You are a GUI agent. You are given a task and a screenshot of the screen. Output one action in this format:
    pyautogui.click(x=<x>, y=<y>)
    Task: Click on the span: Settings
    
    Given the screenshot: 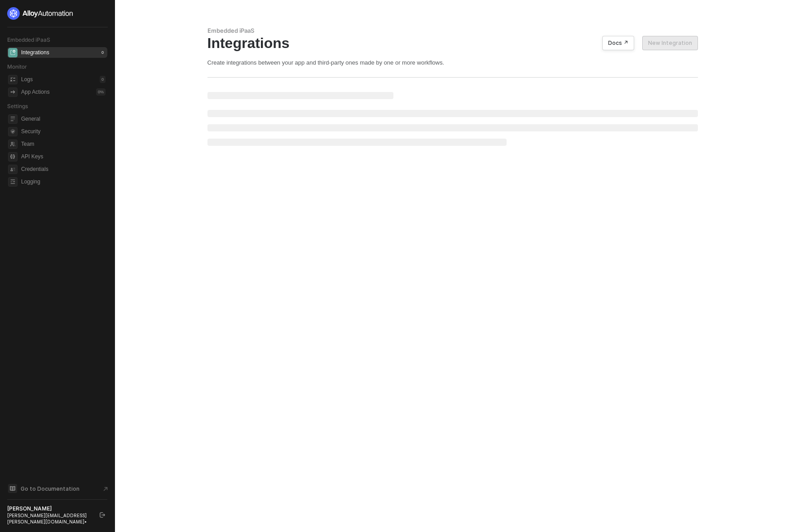 What is the action you would take?
    pyautogui.click(x=18, y=106)
    